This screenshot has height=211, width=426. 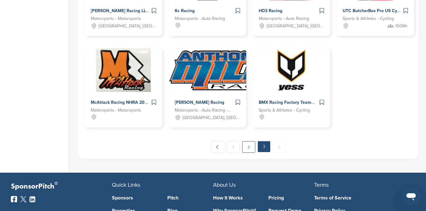 What do you see at coordinates (360, 198) in the screenshot?
I see `a: Terms of Service` at bounding box center [360, 198].